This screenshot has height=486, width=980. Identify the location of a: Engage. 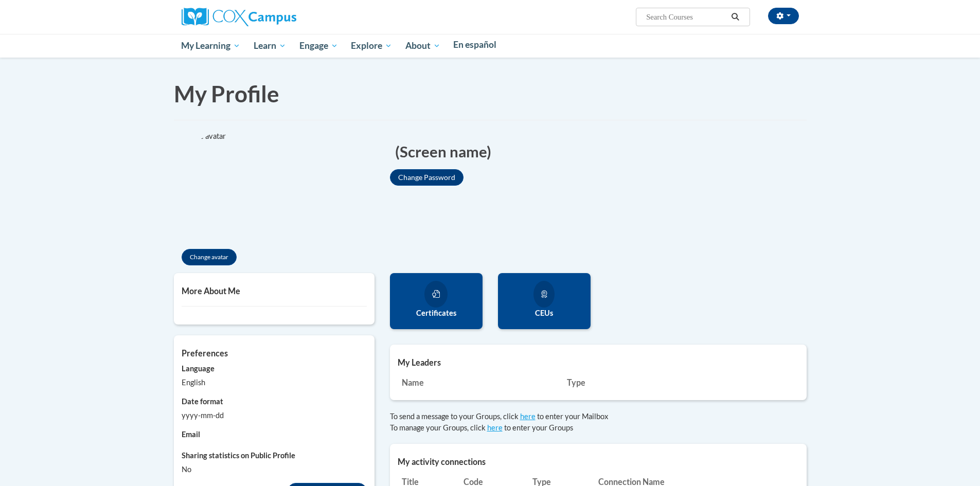
(319, 45).